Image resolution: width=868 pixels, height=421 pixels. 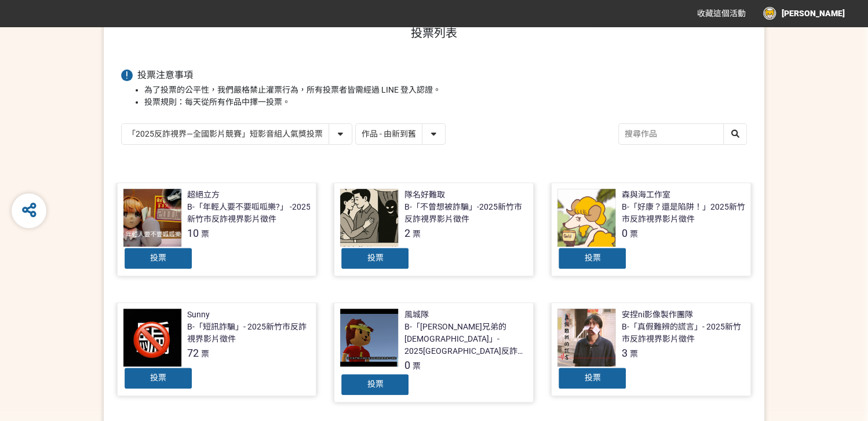 What do you see at coordinates (465, 213) in the screenshot?
I see `div: B-「不曾想被詐騙」-2025新竹市反詐視界影片徵件` at bounding box center [465, 213].